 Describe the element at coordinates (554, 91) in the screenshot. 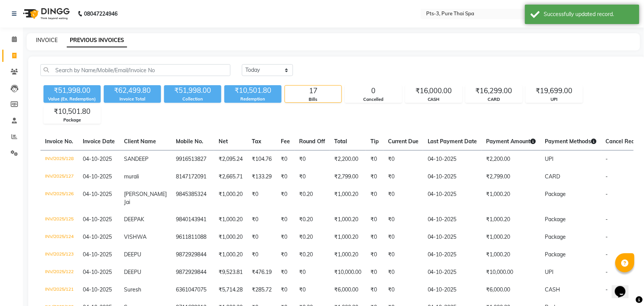

I see `div: ₹19,699.00` at that location.